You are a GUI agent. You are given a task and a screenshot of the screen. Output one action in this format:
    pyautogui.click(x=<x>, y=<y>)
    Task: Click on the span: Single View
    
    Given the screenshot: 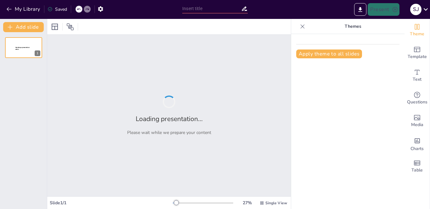 What is the action you would take?
    pyautogui.click(x=276, y=203)
    